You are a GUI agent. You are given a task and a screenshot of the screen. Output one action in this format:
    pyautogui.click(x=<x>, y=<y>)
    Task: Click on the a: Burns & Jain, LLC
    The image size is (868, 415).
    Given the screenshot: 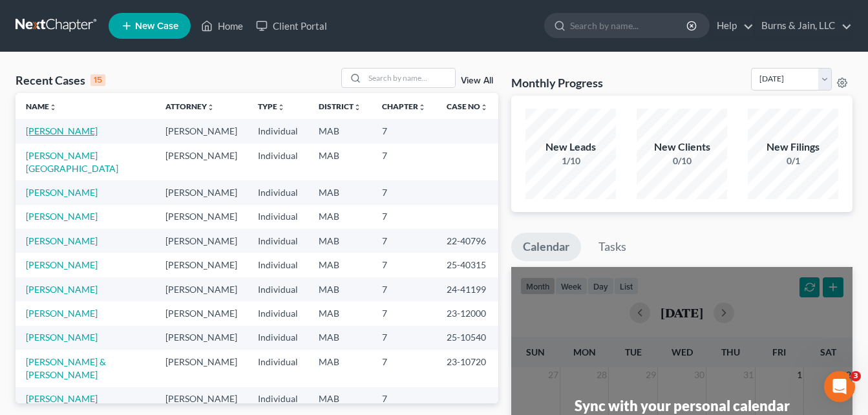 What is the action you would take?
    pyautogui.click(x=803, y=26)
    